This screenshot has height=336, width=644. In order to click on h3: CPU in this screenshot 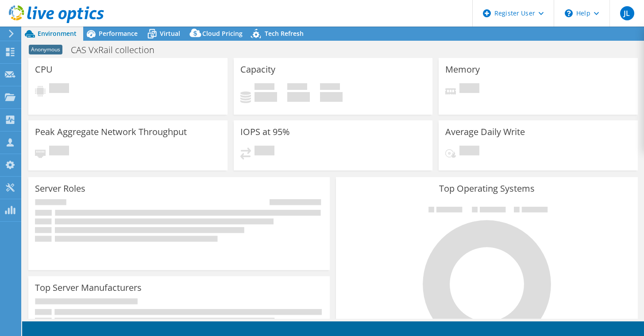, I will do `click(44, 70)`.